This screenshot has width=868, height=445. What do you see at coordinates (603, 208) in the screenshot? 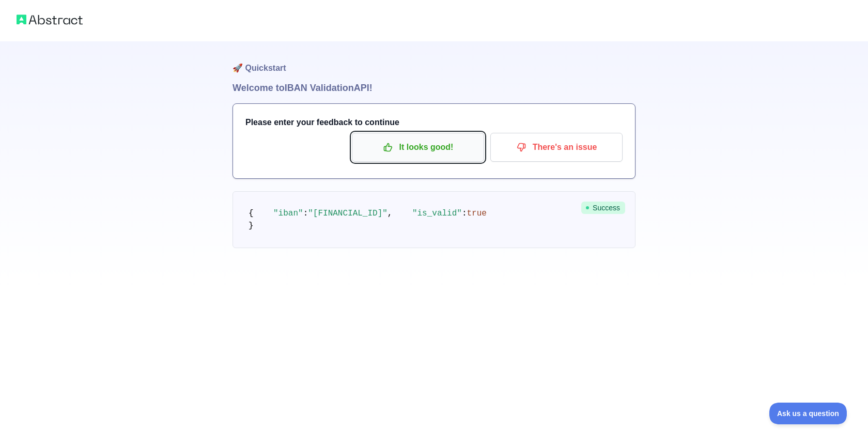
I see `span: Success` at bounding box center [603, 208].